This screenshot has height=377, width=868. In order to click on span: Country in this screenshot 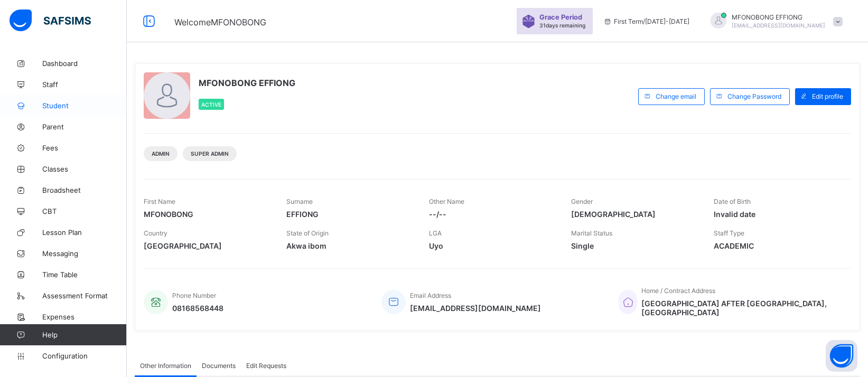, I will do `click(155, 233)`.